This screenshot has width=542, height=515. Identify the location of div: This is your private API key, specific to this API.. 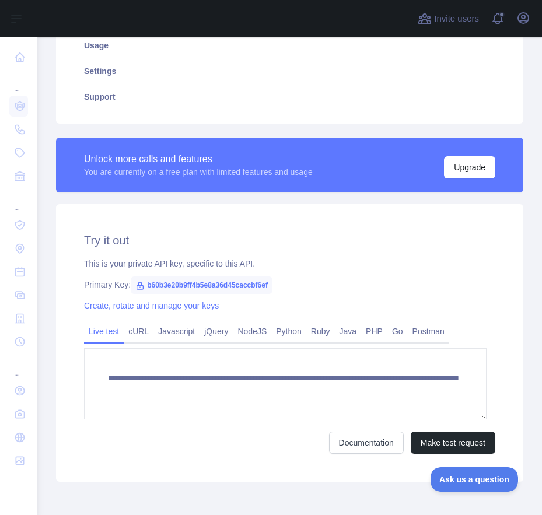
(290, 264).